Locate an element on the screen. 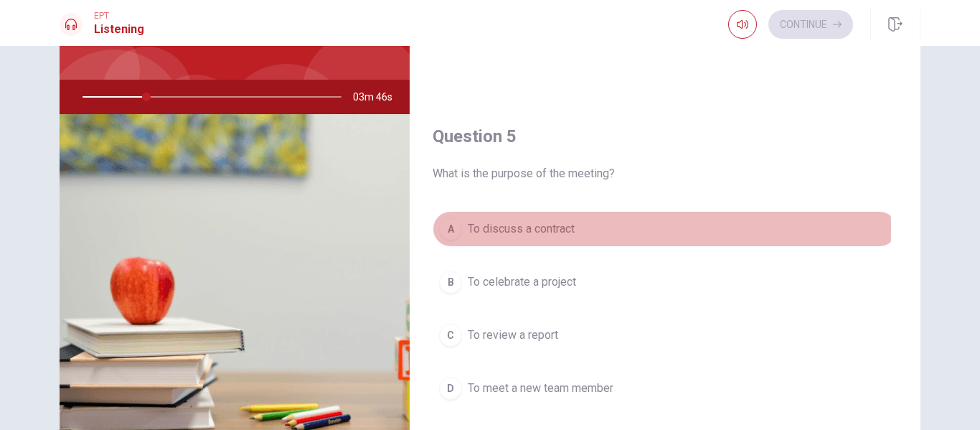 The width and height of the screenshot is (980, 430). div: C is located at coordinates (451, 335).